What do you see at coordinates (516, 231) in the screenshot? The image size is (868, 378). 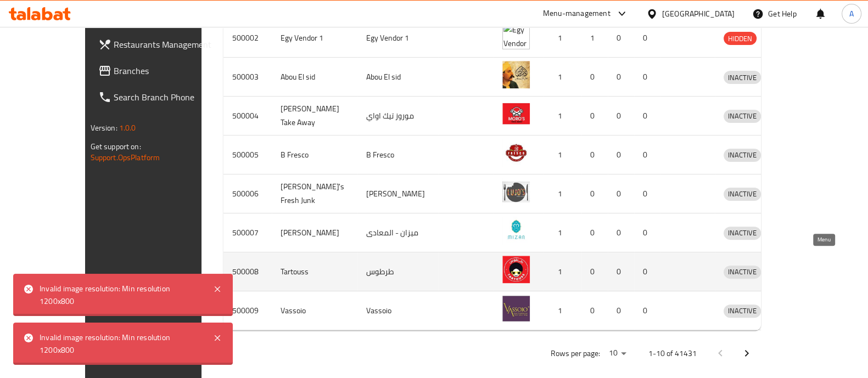 I see `img: Mizan - Maadi` at bounding box center [516, 231].